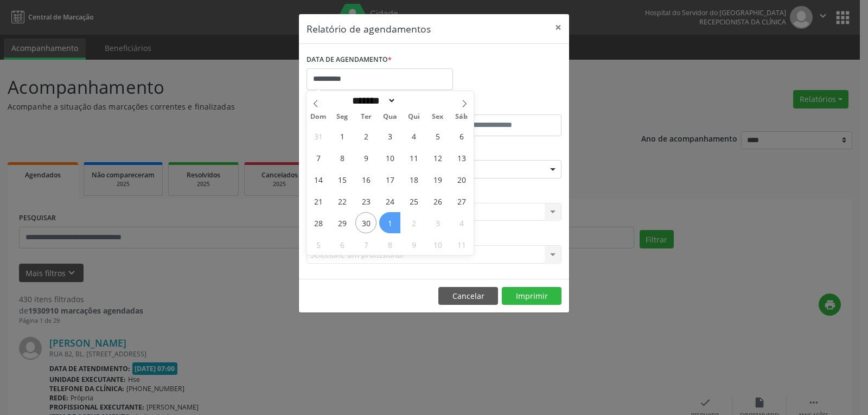 This screenshot has height=415, width=868. What do you see at coordinates (318, 222) in the screenshot?
I see `span: Setembro 28, 2025` at bounding box center [318, 222].